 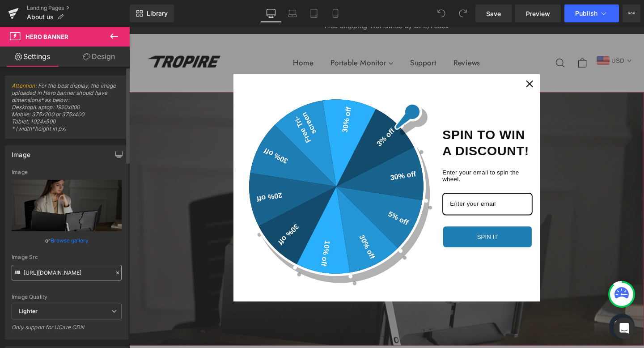 I want to click on div: or, so click(x=67, y=240).